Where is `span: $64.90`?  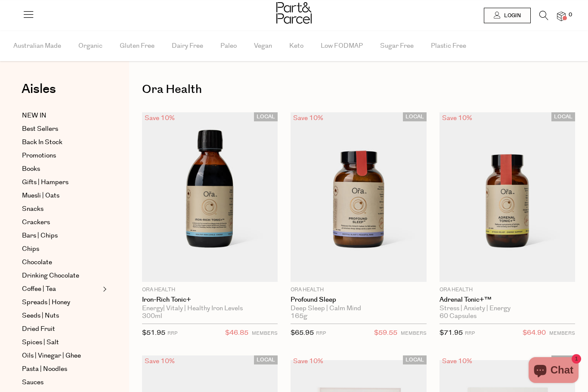
span: $64.90 is located at coordinates (534, 333).